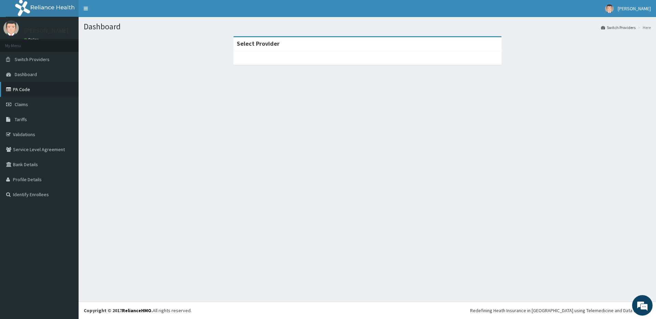  I want to click on a: Switch Providers, so click(618, 27).